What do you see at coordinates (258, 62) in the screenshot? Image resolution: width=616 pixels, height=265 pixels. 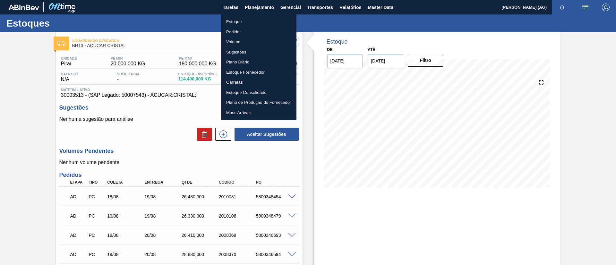 I see `li: Plano Diário` at bounding box center [258, 62].